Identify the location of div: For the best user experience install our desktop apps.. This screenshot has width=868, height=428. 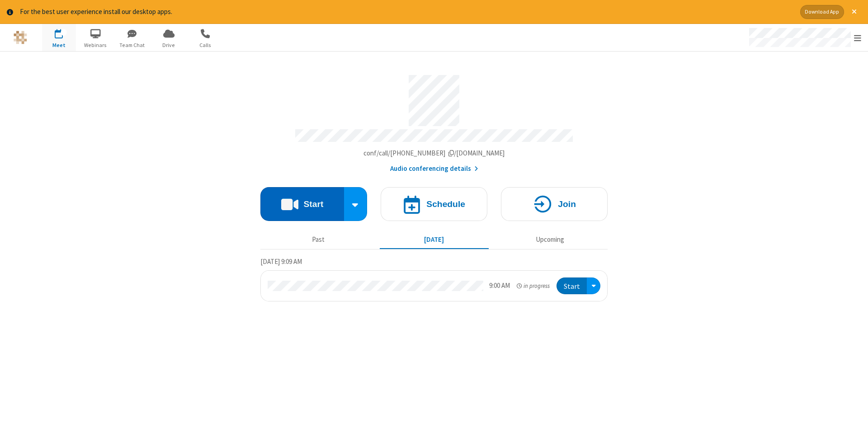
(406, 12).